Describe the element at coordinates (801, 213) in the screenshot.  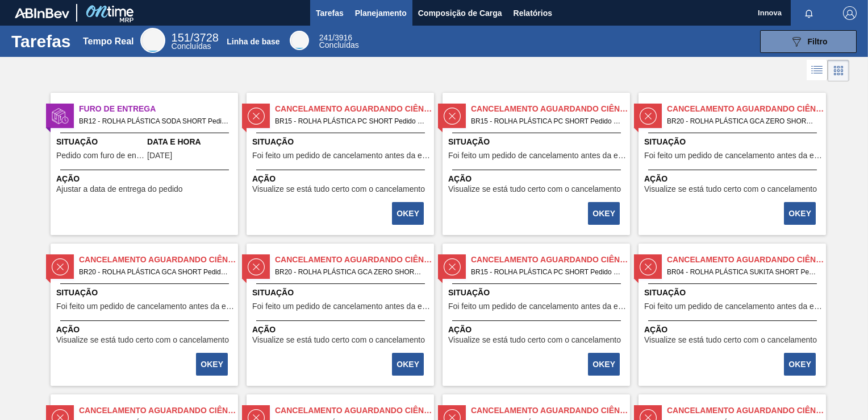
I see `div: Completar tarefa: 30195881` at that location.